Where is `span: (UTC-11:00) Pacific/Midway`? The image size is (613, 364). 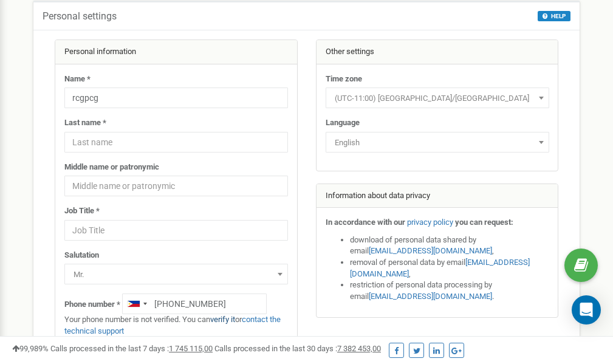 span: (UTC-11:00) Pacific/Midway is located at coordinates (437, 98).